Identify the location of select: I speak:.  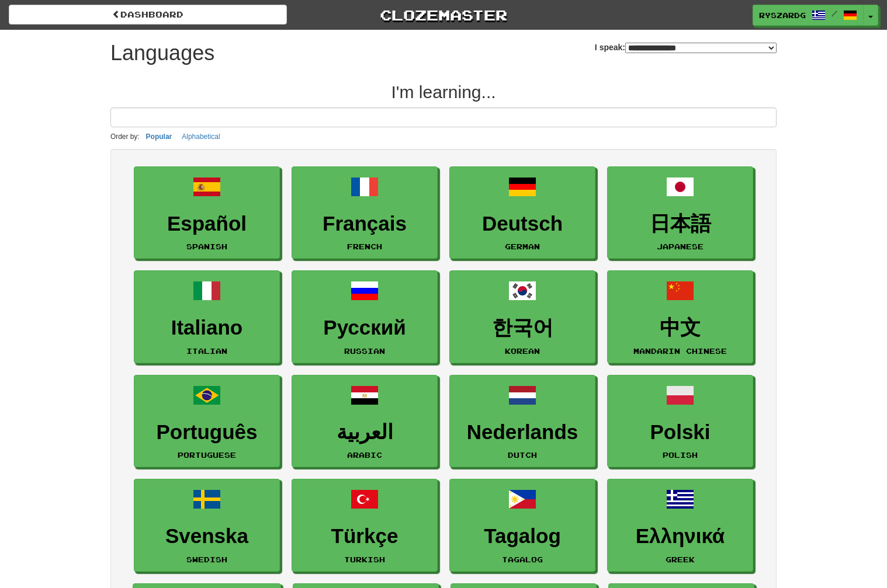
(701, 48).